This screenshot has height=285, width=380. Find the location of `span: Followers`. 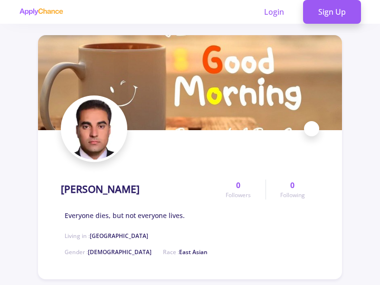

span: Followers is located at coordinates (238, 195).